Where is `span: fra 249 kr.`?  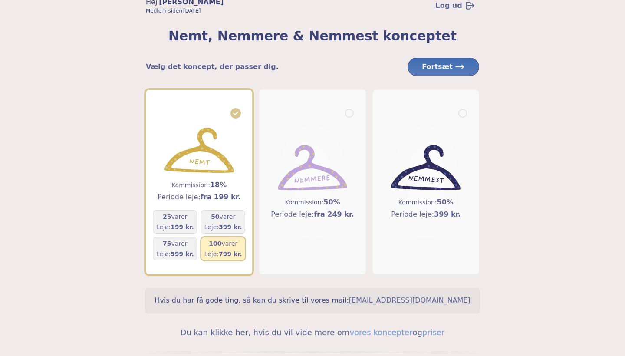 span: fra 249 kr. is located at coordinates (334, 214).